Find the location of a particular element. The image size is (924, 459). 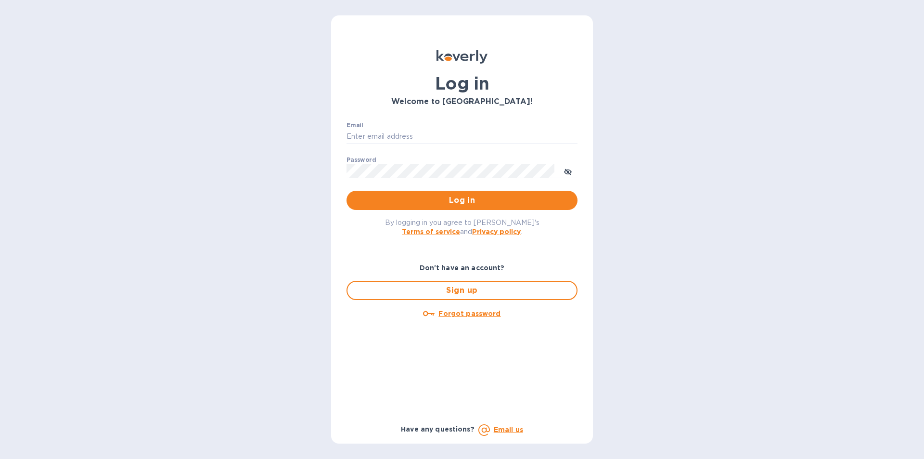

span: Log in is located at coordinates (462, 200).